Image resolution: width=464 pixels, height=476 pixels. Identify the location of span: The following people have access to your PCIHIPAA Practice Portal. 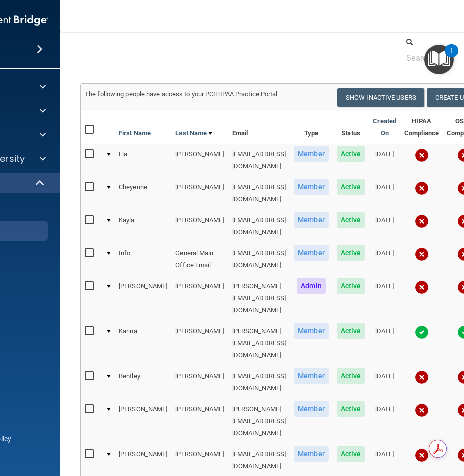
(182, 94).